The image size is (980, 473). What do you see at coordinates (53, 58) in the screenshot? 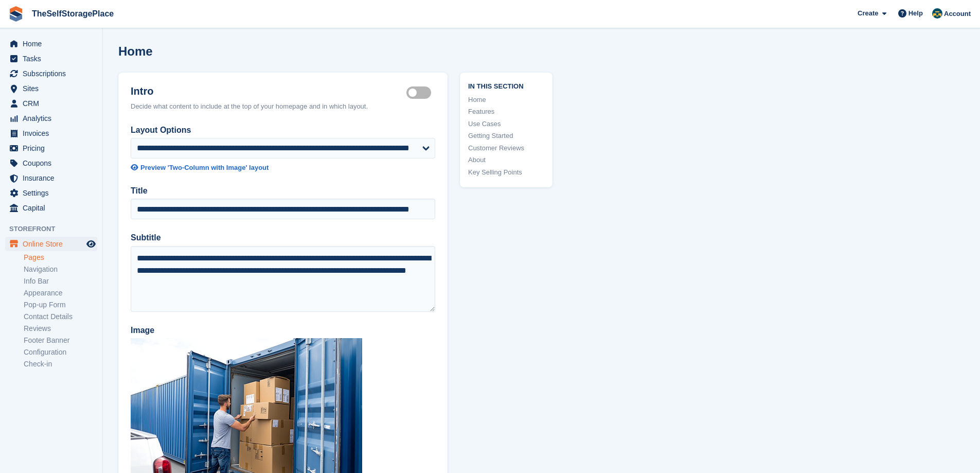
I see `span: Tasks` at bounding box center [53, 58].